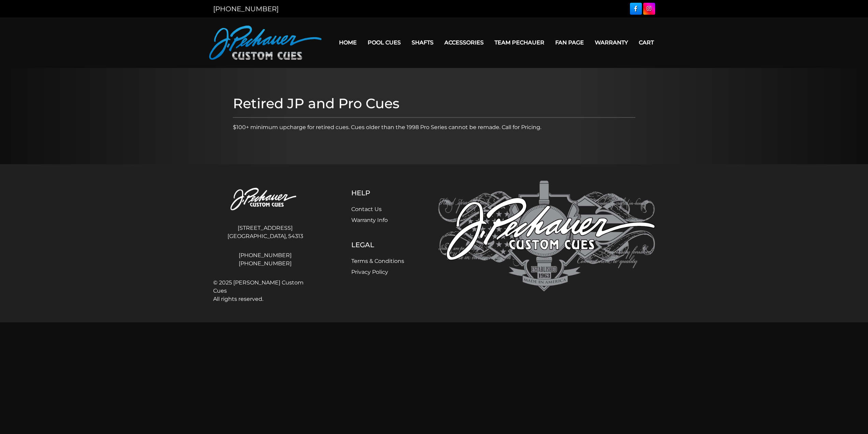 The image size is (868, 434). What do you see at coordinates (348, 42) in the screenshot?
I see `a: Home` at bounding box center [348, 42].